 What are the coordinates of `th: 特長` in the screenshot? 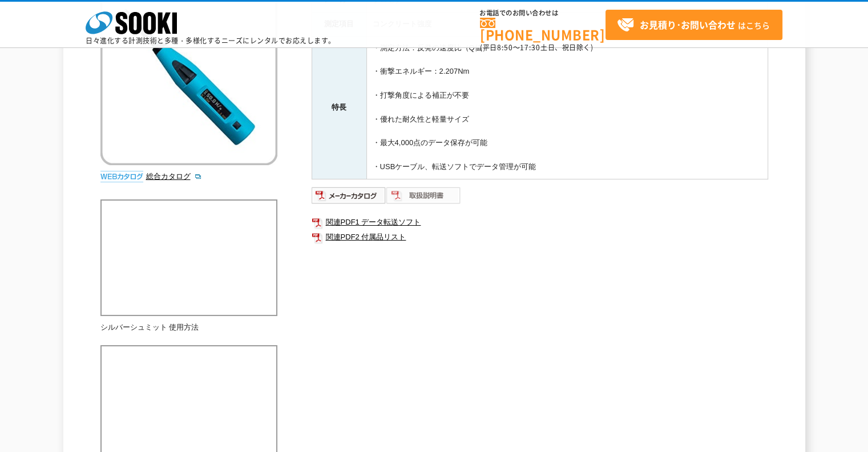 It's located at (339, 107).